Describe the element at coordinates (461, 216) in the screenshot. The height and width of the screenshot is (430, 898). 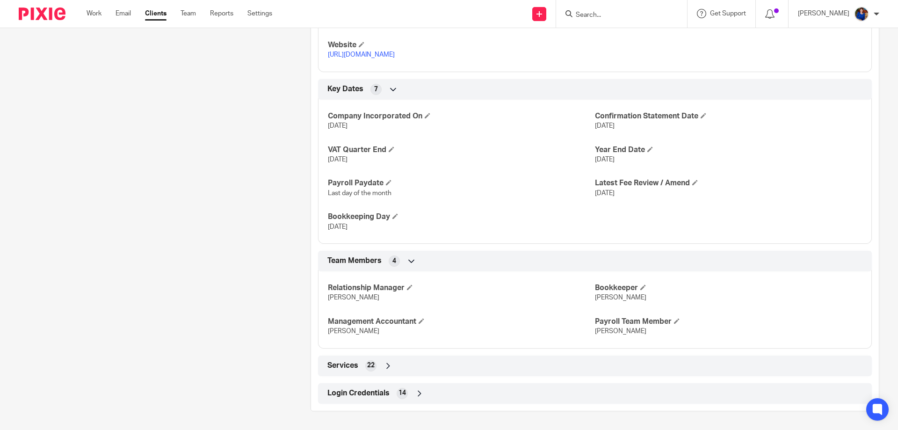
I see `h4: Bookkeeping Day` at that location.